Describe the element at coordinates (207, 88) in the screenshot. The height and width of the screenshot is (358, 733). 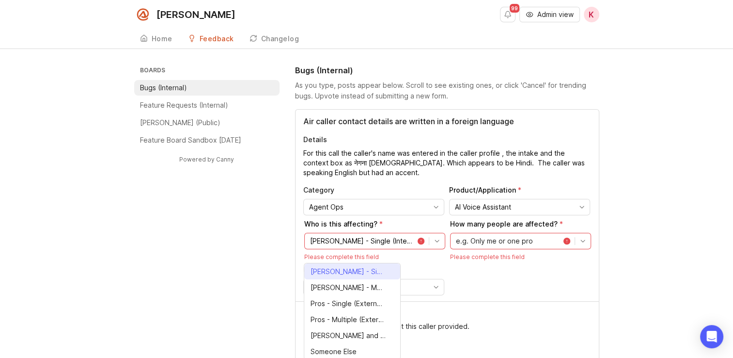
I see `a: Bugs (Internal)` at that location.